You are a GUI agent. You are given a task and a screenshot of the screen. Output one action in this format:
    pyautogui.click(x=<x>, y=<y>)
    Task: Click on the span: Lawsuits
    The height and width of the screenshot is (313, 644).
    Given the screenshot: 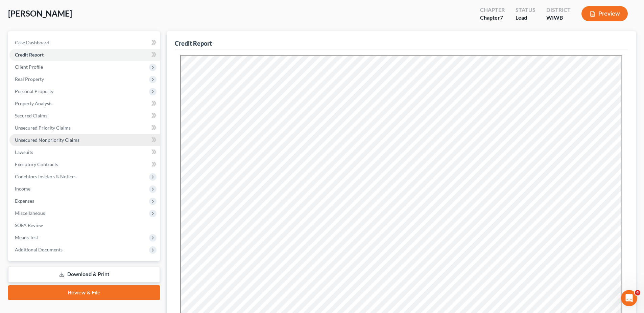 What is the action you would take?
    pyautogui.click(x=24, y=152)
    